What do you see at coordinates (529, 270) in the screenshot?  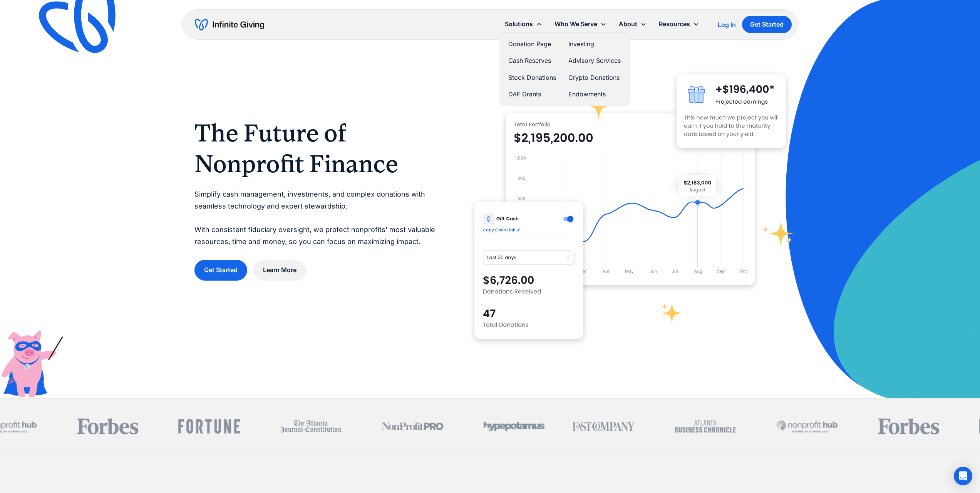 I see `img: donation software for nonprofits` at bounding box center [529, 270].